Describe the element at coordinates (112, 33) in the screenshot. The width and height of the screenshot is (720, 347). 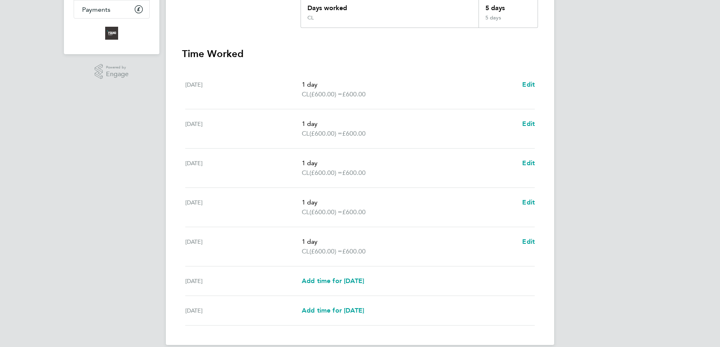
I see `img: foundtalent-logo-retina.png` at that location.